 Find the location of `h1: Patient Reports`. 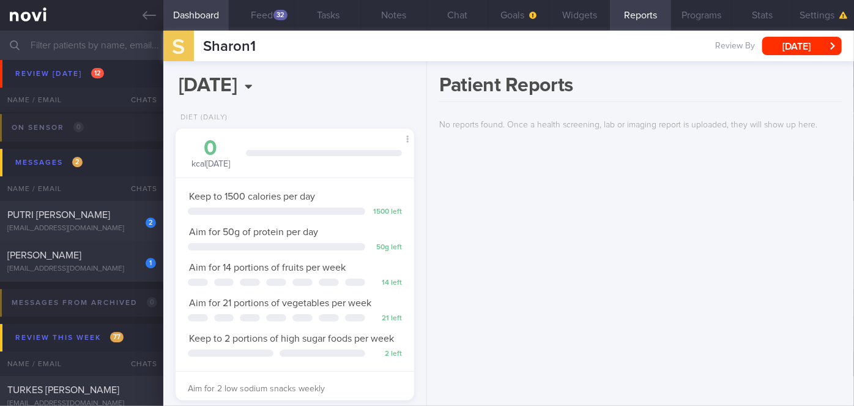

h1: Patient Reports is located at coordinates (640, 87).